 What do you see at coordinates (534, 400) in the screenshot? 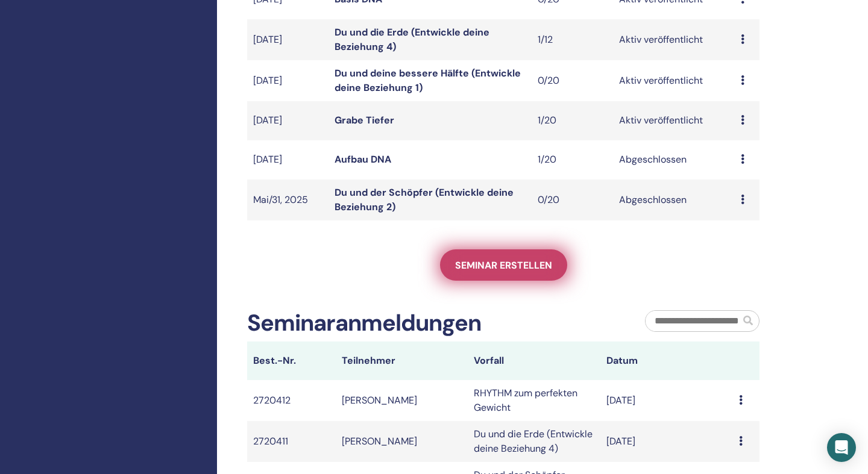
I see `td: RHYTHM zum perfekten Gewicht` at bounding box center [534, 400].